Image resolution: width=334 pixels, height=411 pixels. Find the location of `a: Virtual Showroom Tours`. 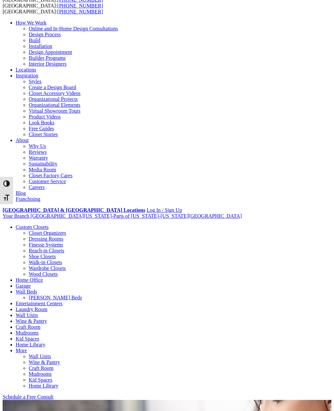

a: Virtual Showroom Tours is located at coordinates (54, 111).